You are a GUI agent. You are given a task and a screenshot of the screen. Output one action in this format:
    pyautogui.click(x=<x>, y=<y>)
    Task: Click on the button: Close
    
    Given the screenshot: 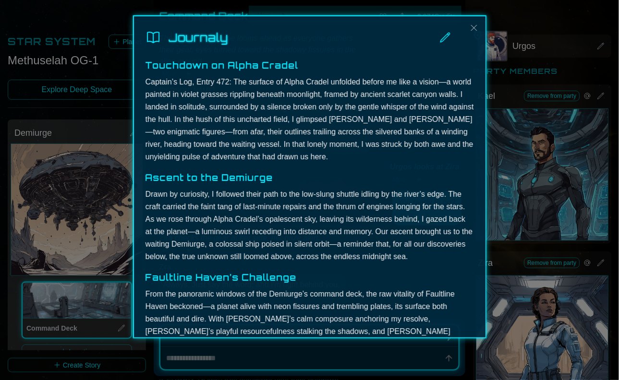 What is the action you would take?
    pyautogui.click(x=474, y=28)
    